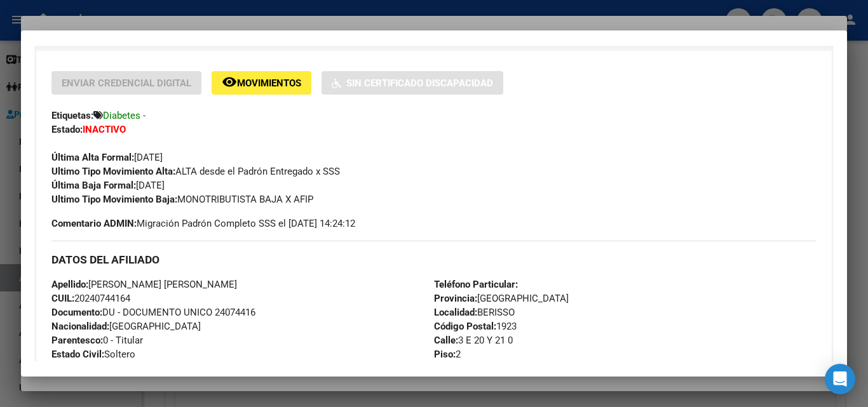 The height and width of the screenshot is (407, 868). I want to click on strong: Estado:, so click(67, 130).